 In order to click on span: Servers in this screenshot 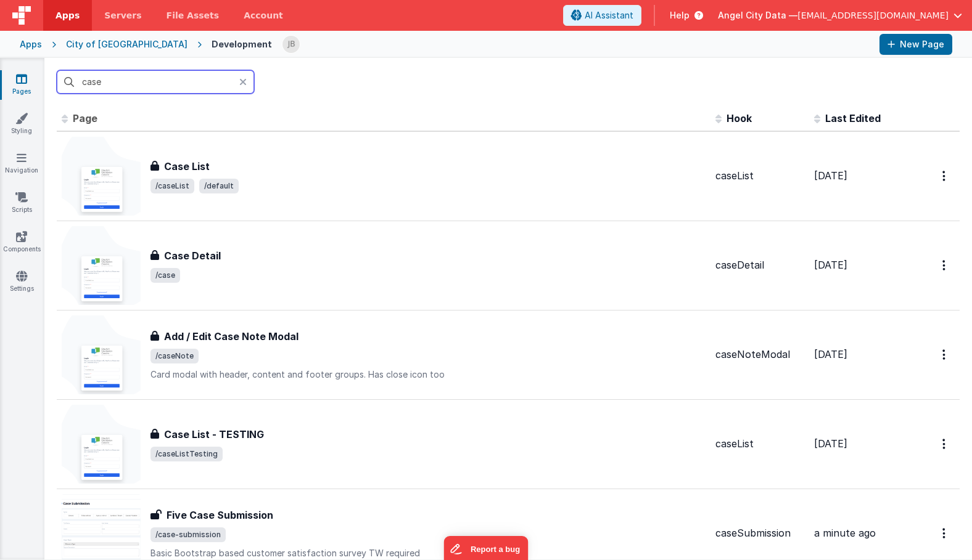, I will do `click(123, 16)`.